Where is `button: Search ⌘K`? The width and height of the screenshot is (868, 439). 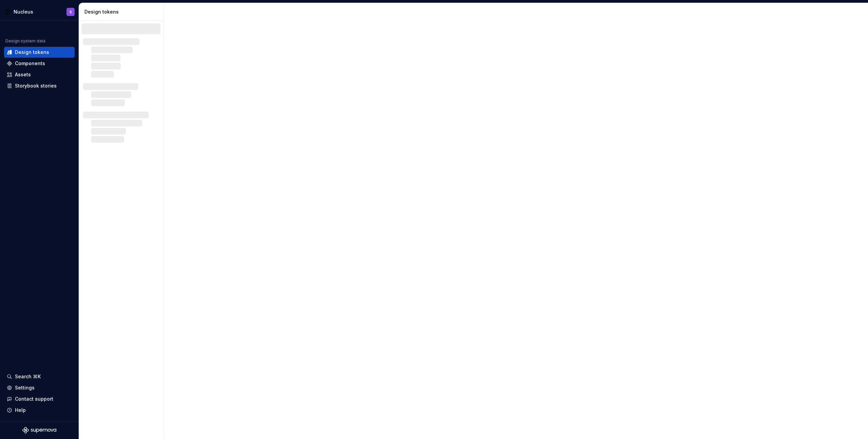 button: Search ⌘K is located at coordinates (39, 377).